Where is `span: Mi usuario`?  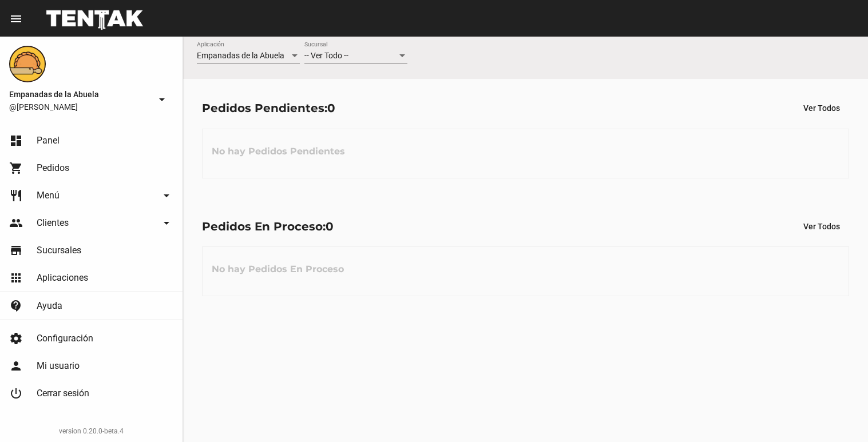
span: Mi usuario is located at coordinates (58, 366).